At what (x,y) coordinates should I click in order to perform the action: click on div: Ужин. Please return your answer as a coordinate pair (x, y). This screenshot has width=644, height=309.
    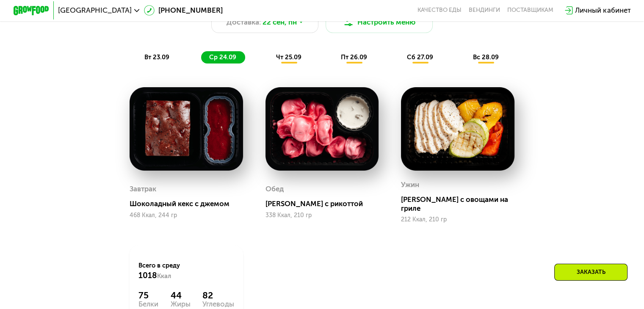
    Looking at the image, I should click on (410, 185).